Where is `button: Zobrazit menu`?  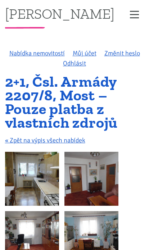
button: Zobrazit menu is located at coordinates (135, 14).